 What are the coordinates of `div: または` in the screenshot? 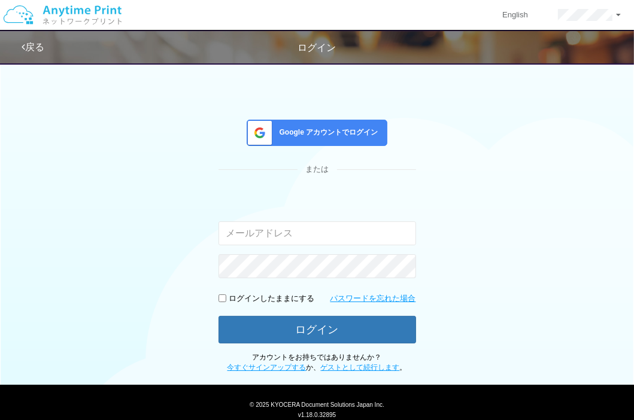 It's located at (317, 169).